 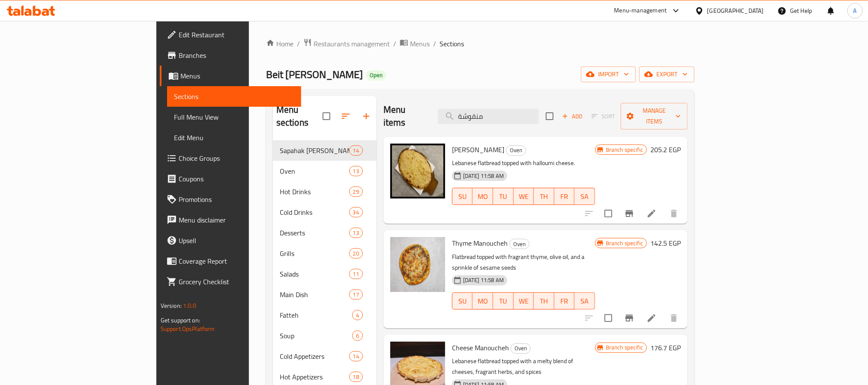 What do you see at coordinates (314, 356) in the screenshot?
I see `div: Cold Appetizers` at bounding box center [314, 356].